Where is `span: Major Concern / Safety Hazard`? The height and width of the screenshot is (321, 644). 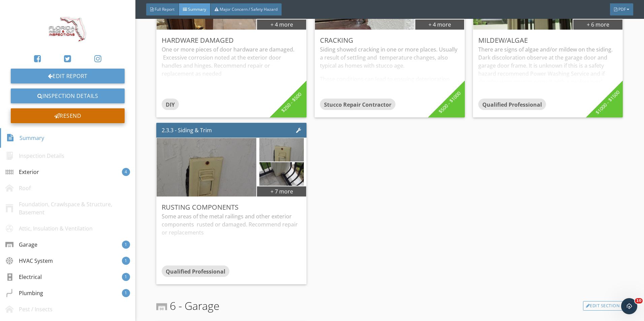
span: Major Concern / Safety Hazard is located at coordinates (248, 9).